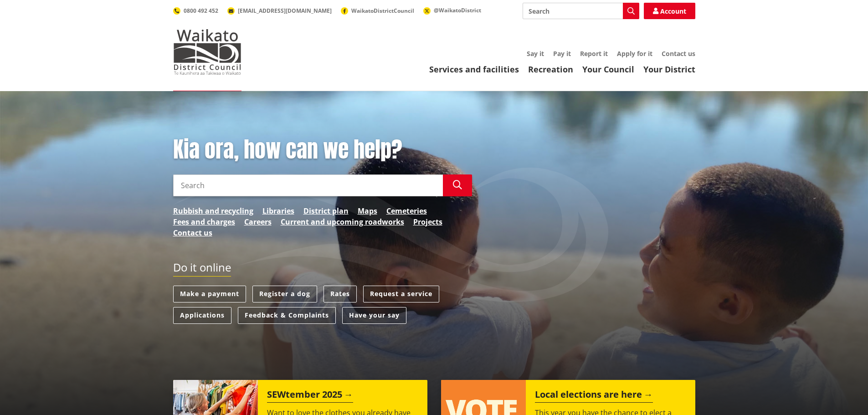 The width and height of the screenshot is (868, 415). Describe the element at coordinates (208, 52) in the screenshot. I see `img: Waikato District Council - Te Kaunihera aa Takiwaa o Waikato` at that location.